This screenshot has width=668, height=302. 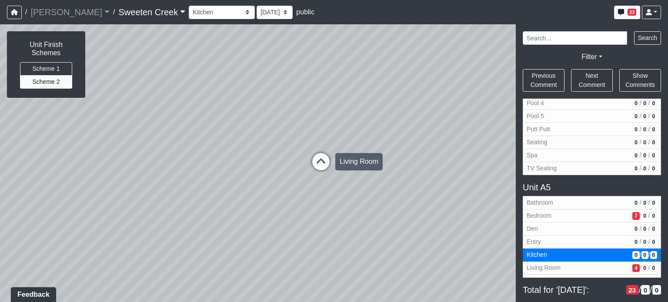 What do you see at coordinates (578, 155) in the screenshot?
I see `span: Spa` at bounding box center [578, 155].